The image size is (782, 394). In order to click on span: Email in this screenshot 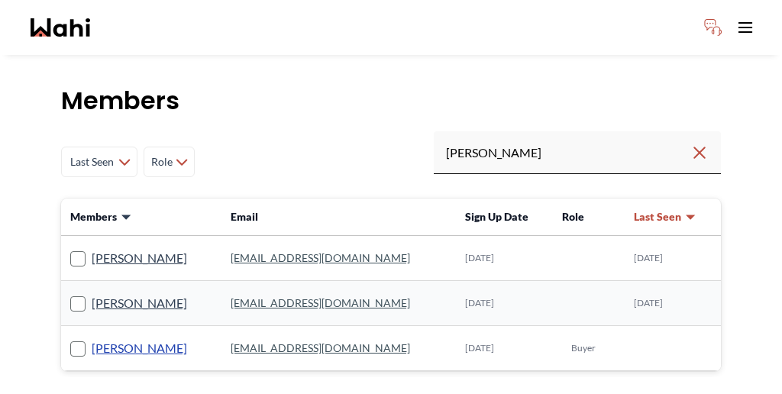, I will do `click(244, 216)`.